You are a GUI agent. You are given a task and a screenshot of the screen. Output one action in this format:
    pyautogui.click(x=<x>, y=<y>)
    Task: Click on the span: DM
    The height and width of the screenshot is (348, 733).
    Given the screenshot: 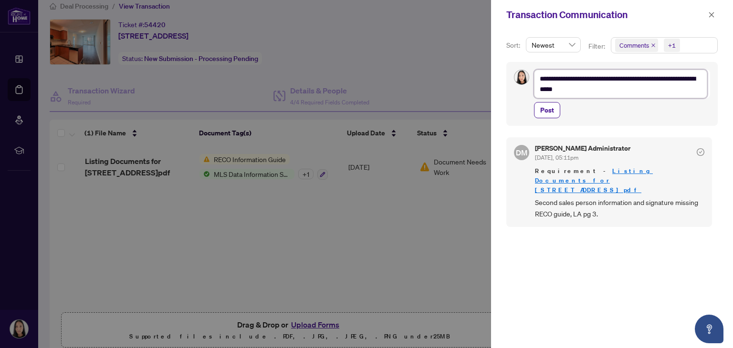 What is the action you would take?
    pyautogui.click(x=522, y=153)
    